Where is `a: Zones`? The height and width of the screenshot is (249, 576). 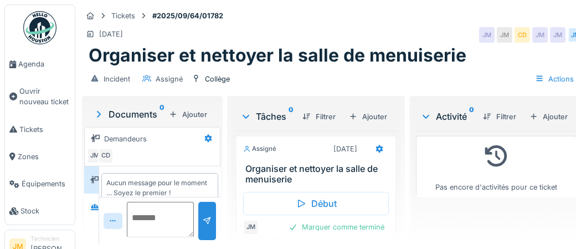 a: Zones is located at coordinates (40, 156).